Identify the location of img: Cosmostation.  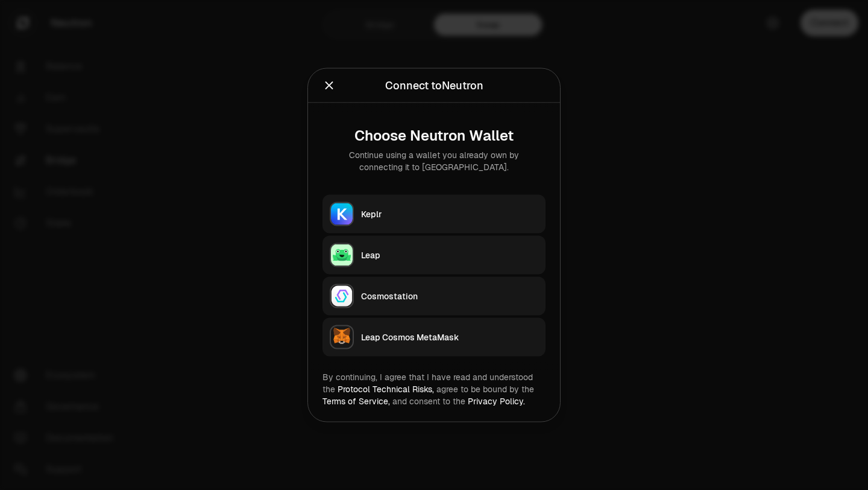
(342, 296).